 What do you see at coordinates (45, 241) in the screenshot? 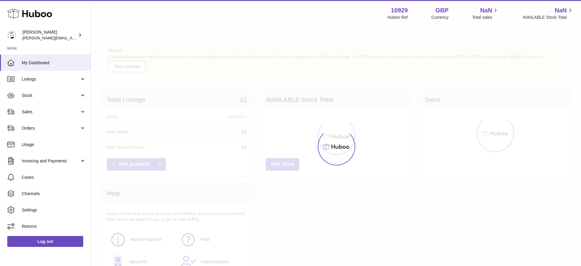
I see `a: Log out` at bounding box center [45, 241].